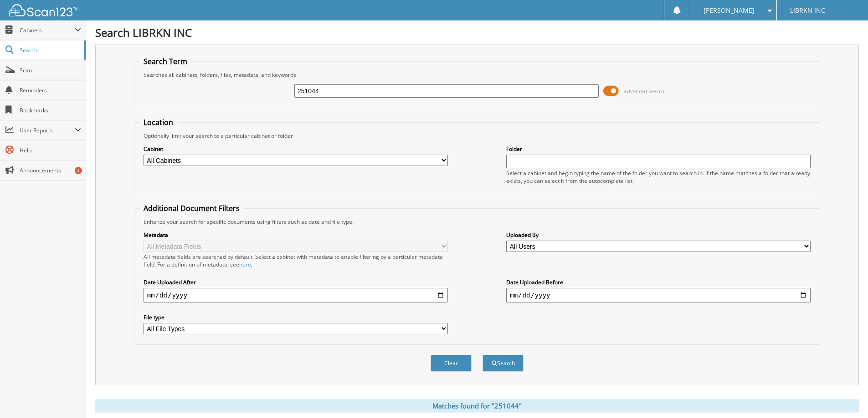 Image resolution: width=868 pixels, height=418 pixels. What do you see at coordinates (50, 170) in the screenshot?
I see `span: Announcements` at bounding box center [50, 170].